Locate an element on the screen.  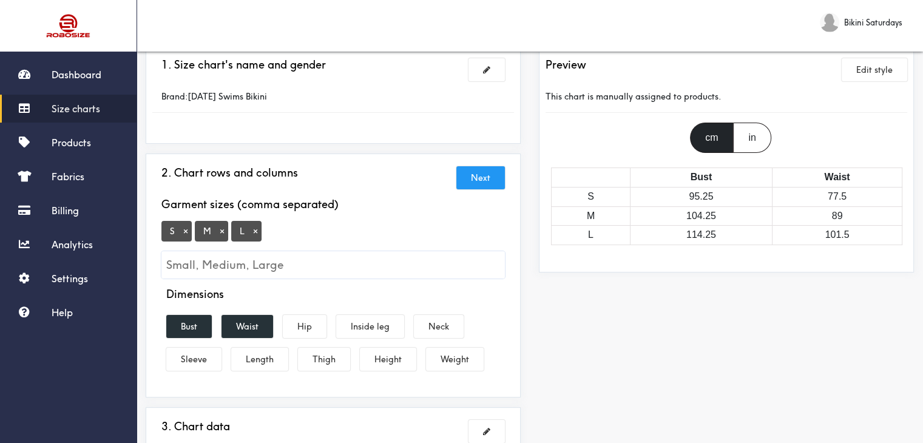
span: S is located at coordinates (177, 231).